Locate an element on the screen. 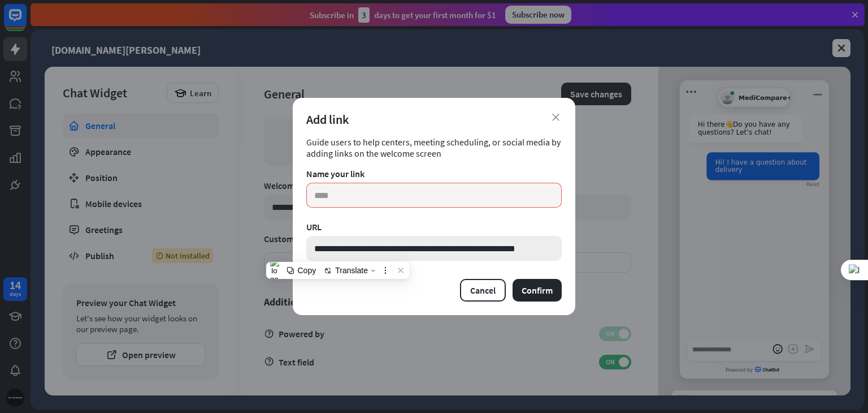 This screenshot has height=413, width=868. div: Guide users to help centers, meeting scheduling, or social media by adding links on the welcome s... is located at coordinates (434, 148).